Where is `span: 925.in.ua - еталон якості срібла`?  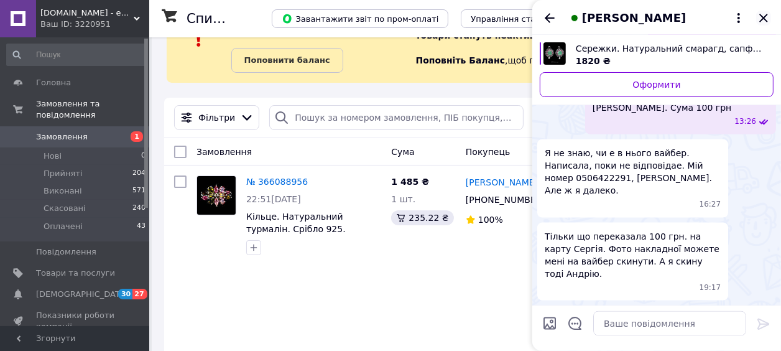
span: 925.in.ua - еталон якості срібла is located at coordinates (87, 13).